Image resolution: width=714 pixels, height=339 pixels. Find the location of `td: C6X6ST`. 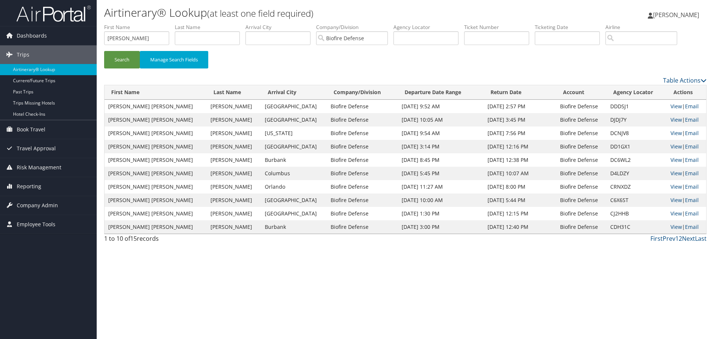

td: C6X6ST is located at coordinates (637, 200).